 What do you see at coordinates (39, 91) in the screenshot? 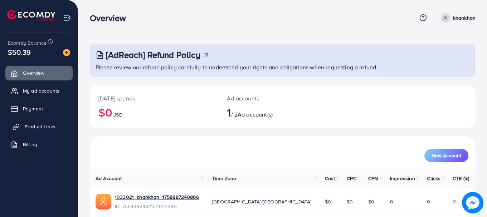
I see `a: My ad accounts` at bounding box center [39, 91].